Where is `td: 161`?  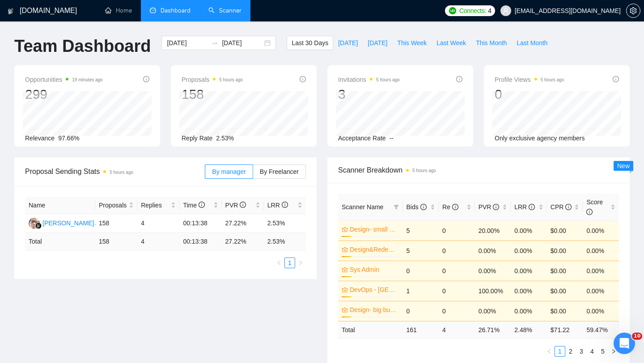 td: 161 is located at coordinates (420, 329).